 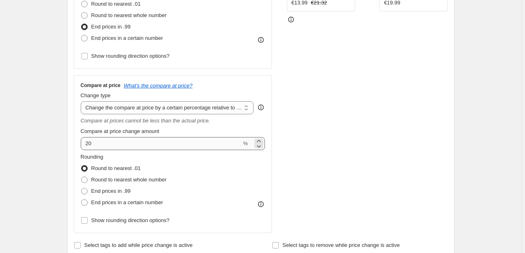 What do you see at coordinates (341, 245) in the screenshot?
I see `span: Select tags to remove while price change is active` at bounding box center [341, 245].